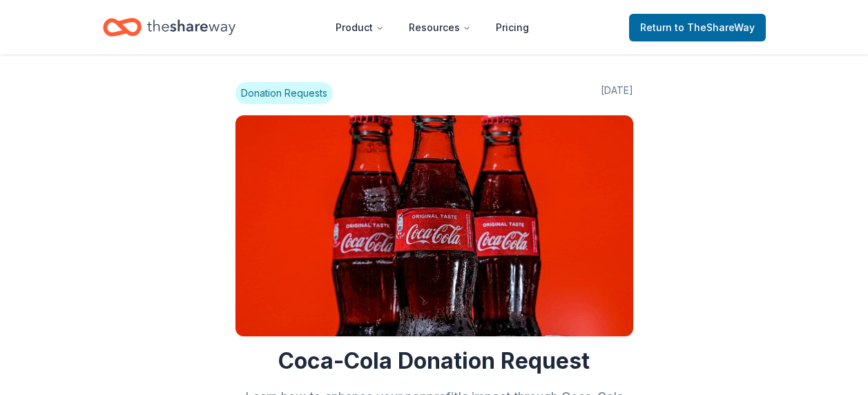 The height and width of the screenshot is (395, 868). What do you see at coordinates (434, 226) in the screenshot?
I see `img: Image for Coca-Cola Donation Request` at bounding box center [434, 226].